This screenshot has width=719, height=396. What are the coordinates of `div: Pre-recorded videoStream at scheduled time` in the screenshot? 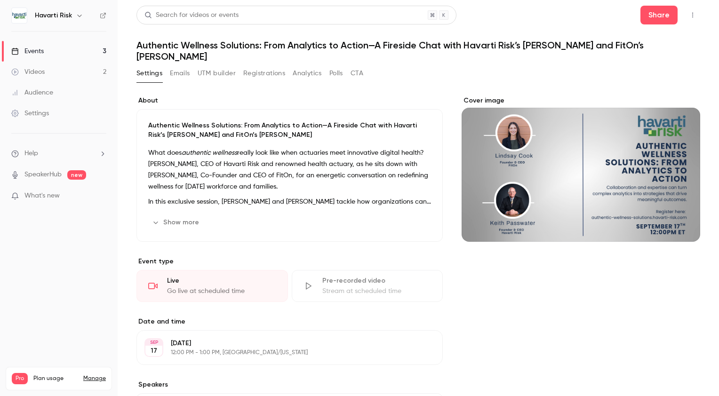 It's located at (367, 286).